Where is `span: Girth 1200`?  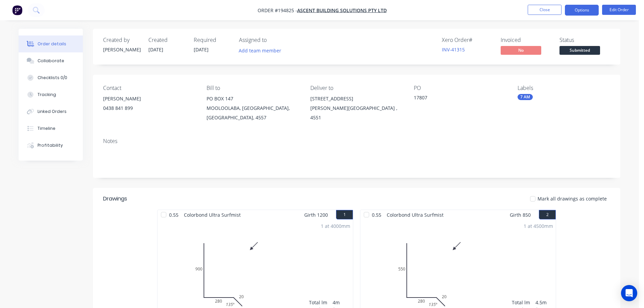 span: Girth 1200 is located at coordinates (316, 215).